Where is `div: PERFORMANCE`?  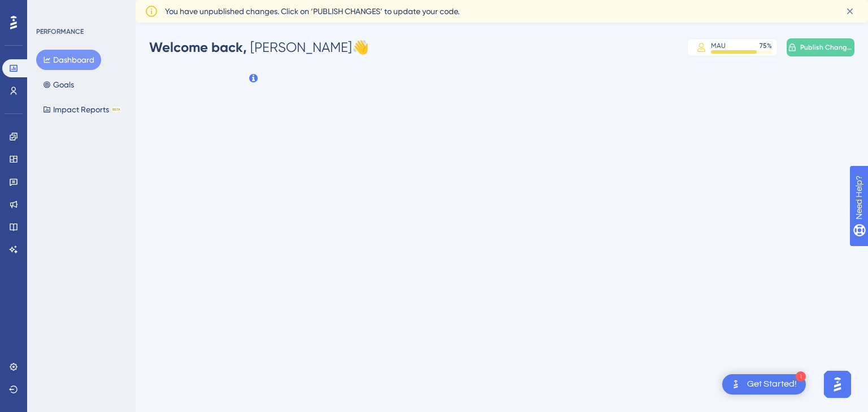 div: PERFORMANCE is located at coordinates (60, 32).